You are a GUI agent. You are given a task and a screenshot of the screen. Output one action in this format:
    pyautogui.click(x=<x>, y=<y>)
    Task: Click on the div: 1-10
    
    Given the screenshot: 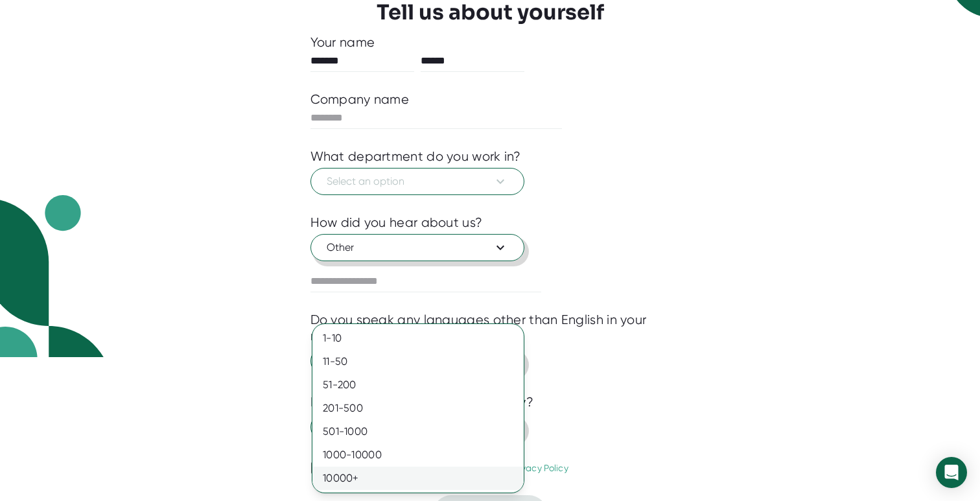 What is the action you would take?
    pyautogui.click(x=418, y=338)
    